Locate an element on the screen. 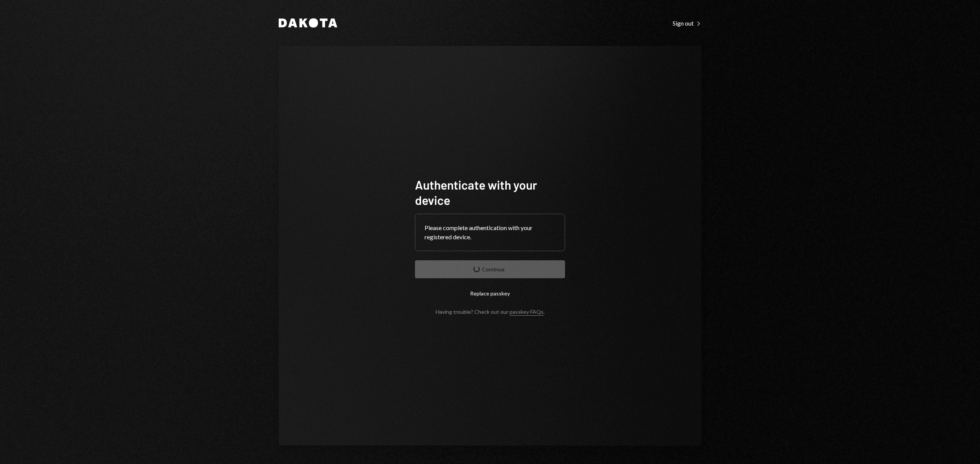 The height and width of the screenshot is (464, 980). div: Sign out is located at coordinates (687, 24).